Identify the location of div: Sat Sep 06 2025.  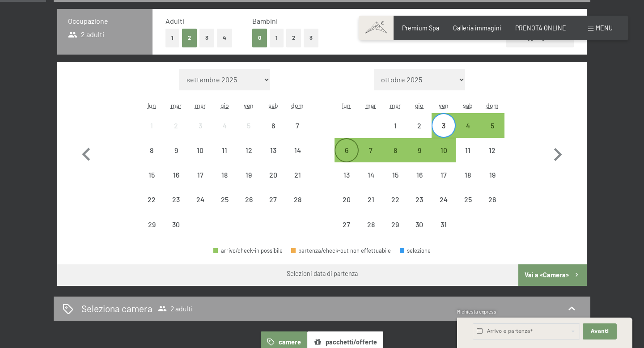
(273, 125).